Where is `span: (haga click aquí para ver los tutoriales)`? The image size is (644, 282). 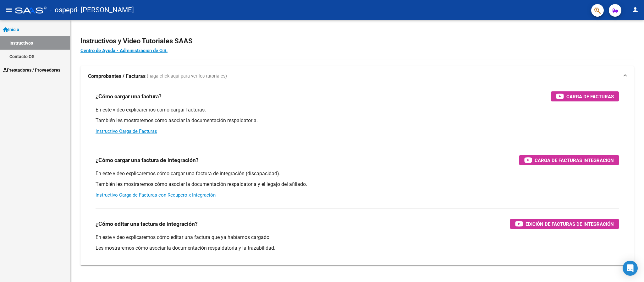
span: (haga click aquí para ver los tutoriales) is located at coordinates (187, 76).